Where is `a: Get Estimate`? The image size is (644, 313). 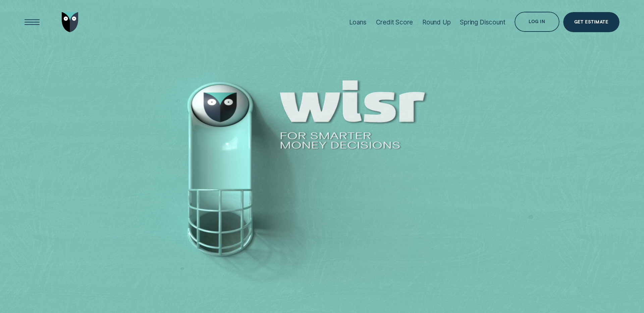
a: Get Estimate is located at coordinates (591, 22).